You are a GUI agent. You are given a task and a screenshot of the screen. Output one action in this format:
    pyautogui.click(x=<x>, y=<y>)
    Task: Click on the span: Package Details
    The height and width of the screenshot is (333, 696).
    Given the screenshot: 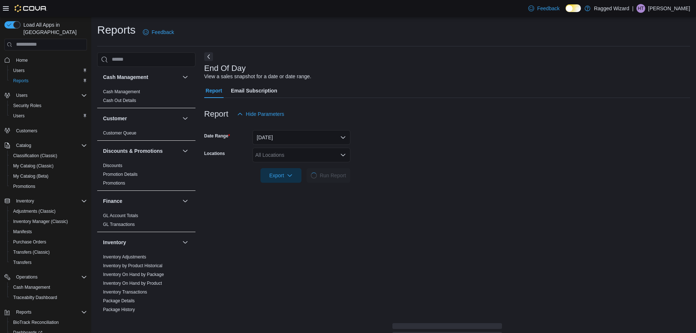 What is the action you would take?
    pyautogui.click(x=119, y=301)
    